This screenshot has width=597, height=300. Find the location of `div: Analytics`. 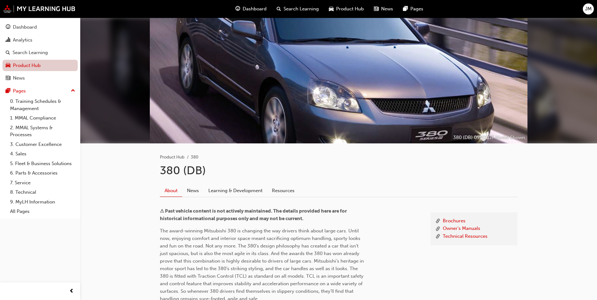

div: Analytics is located at coordinates (23, 40).